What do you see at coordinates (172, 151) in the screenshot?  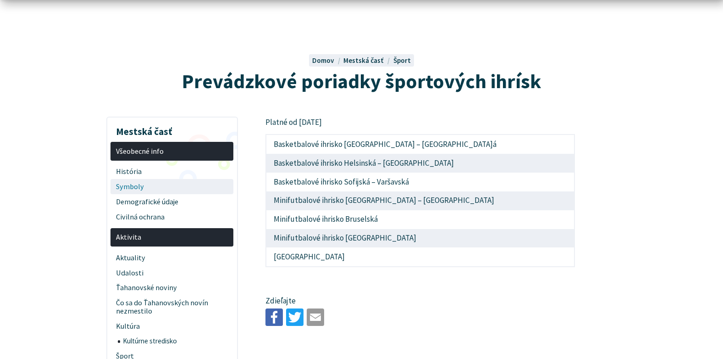 I see `a: Všeobecné info` at bounding box center [172, 151].